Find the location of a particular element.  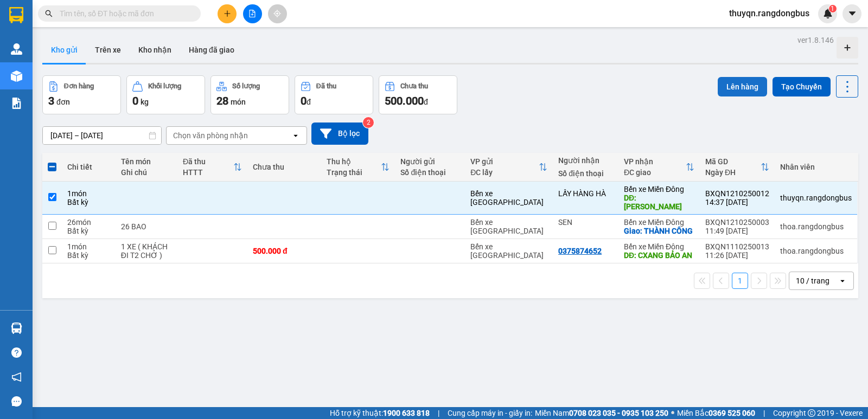

div: Ngày ĐH is located at coordinates (733, 173).